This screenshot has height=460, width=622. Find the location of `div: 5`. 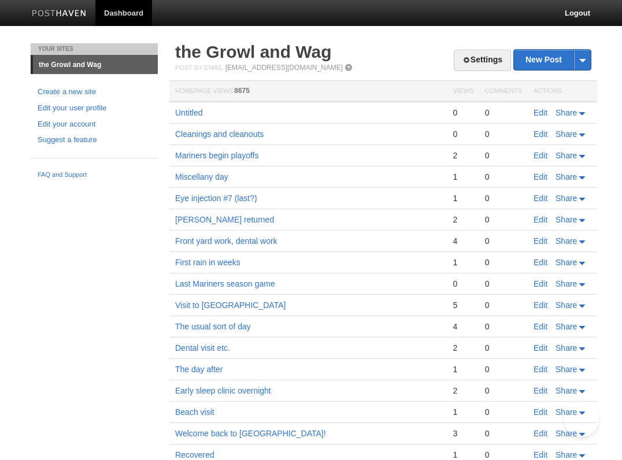

div: 5 is located at coordinates (462, 305).